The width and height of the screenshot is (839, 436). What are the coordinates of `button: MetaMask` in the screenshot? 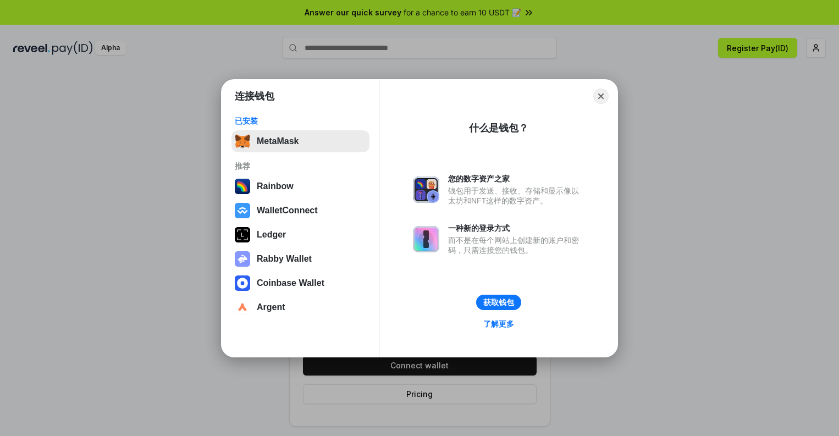 It's located at (300, 141).